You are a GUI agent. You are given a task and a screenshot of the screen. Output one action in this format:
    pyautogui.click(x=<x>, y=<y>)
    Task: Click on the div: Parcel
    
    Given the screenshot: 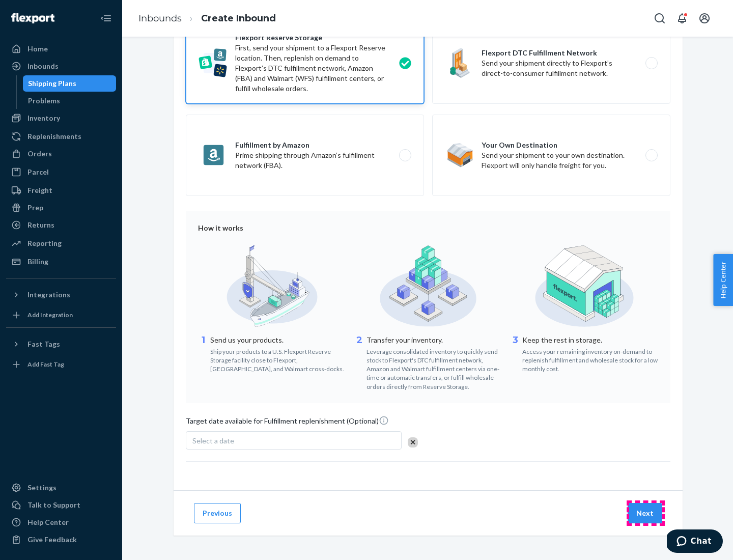 What is the action you would take?
    pyautogui.click(x=38, y=172)
    